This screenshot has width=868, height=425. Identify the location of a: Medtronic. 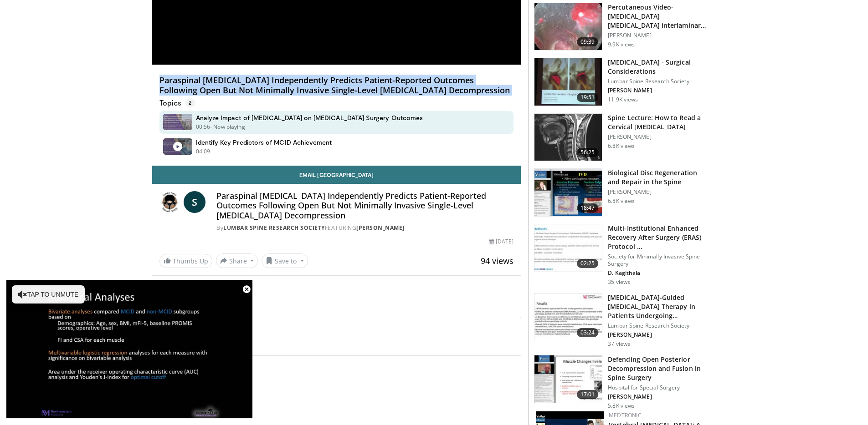
(625, 415).